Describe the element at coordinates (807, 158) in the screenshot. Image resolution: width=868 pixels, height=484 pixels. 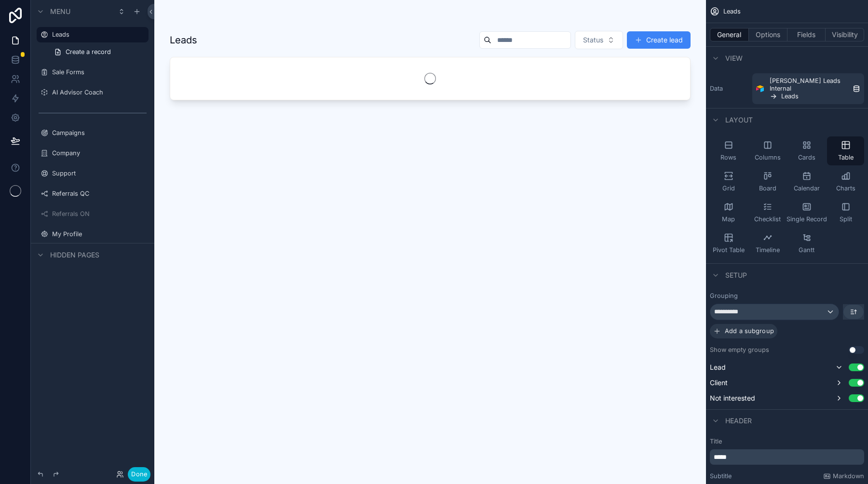
I see `span: Cards` at that location.